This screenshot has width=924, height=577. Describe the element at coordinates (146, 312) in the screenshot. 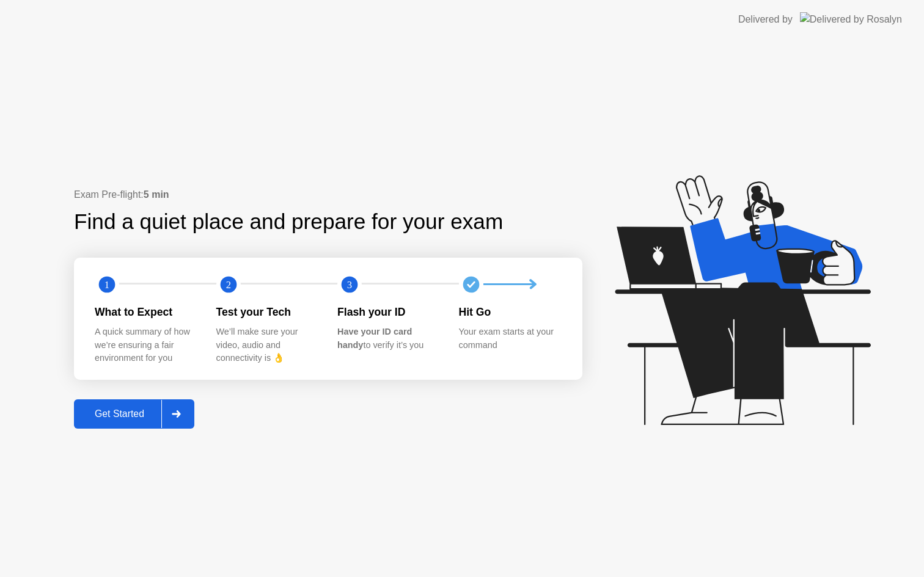

I see `div: What to Expect` at that location.